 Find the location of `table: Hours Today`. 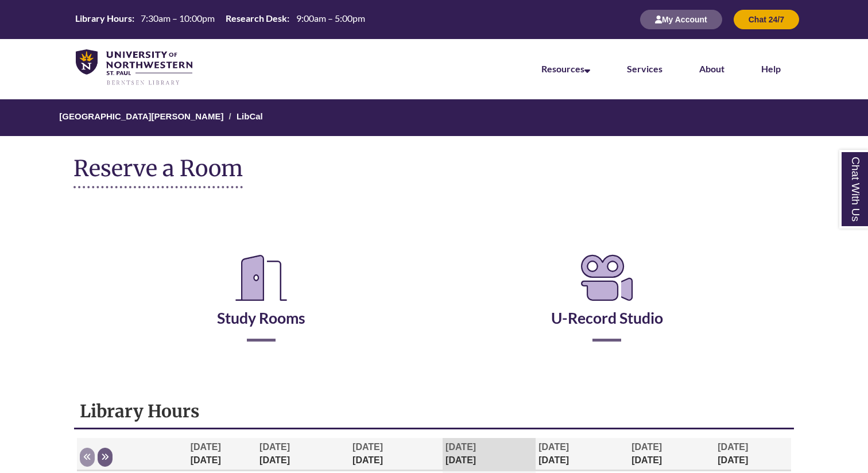

table: Hours Today is located at coordinates (220, 19).